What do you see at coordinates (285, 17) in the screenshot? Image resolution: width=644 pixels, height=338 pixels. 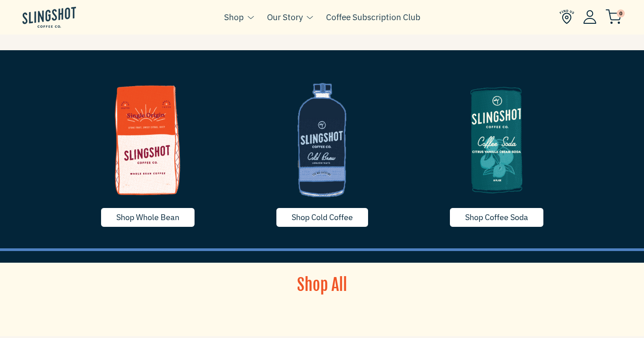 I see `a: Our Story` at bounding box center [285, 17].